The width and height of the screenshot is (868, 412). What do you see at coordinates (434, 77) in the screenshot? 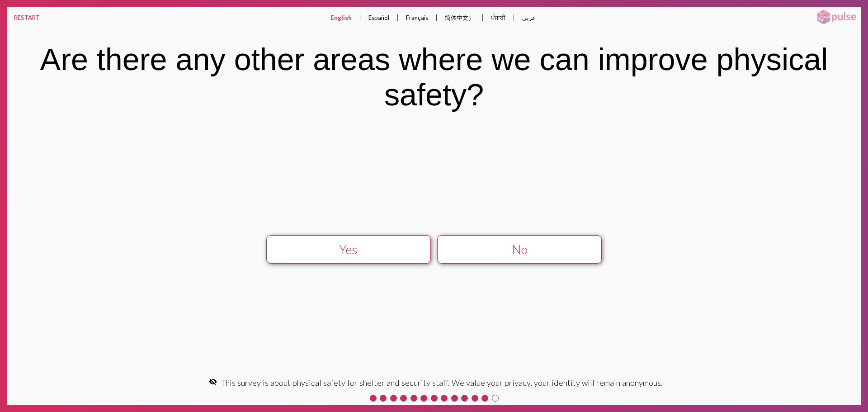
I see `div: Are there any other areas where we can improve physical safety?` at bounding box center [434, 77].